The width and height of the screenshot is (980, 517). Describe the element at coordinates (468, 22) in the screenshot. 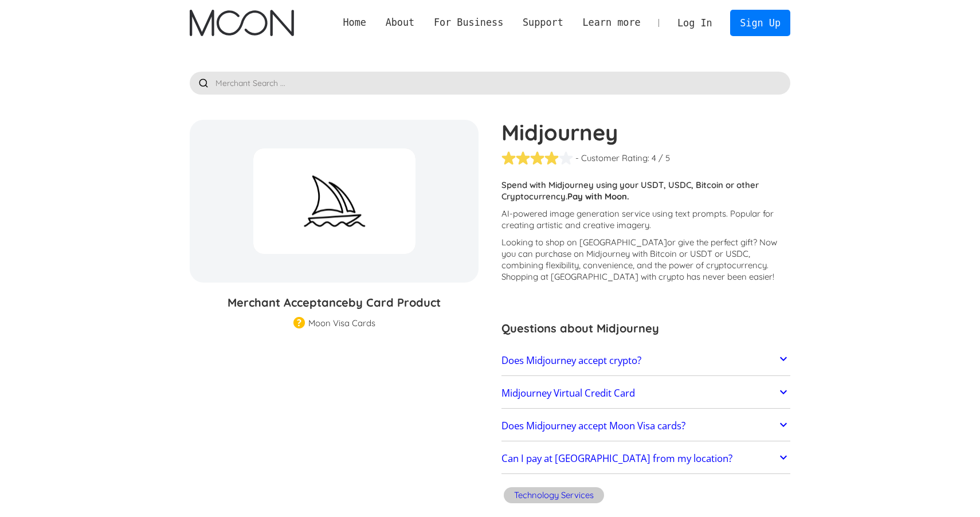

I see `div: For Business` at that location.